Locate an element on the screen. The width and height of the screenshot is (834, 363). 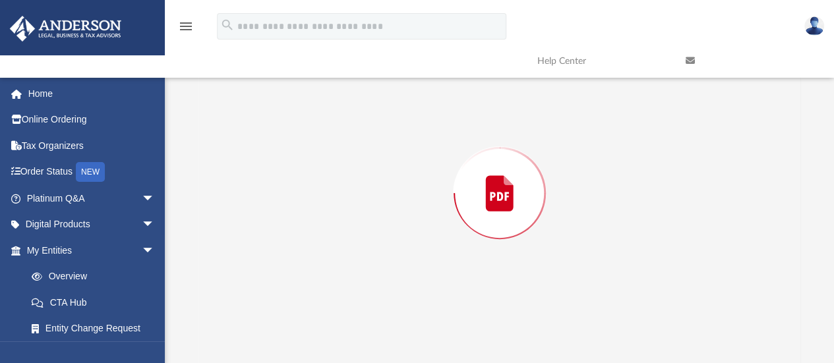
div: NEW is located at coordinates (90, 172).